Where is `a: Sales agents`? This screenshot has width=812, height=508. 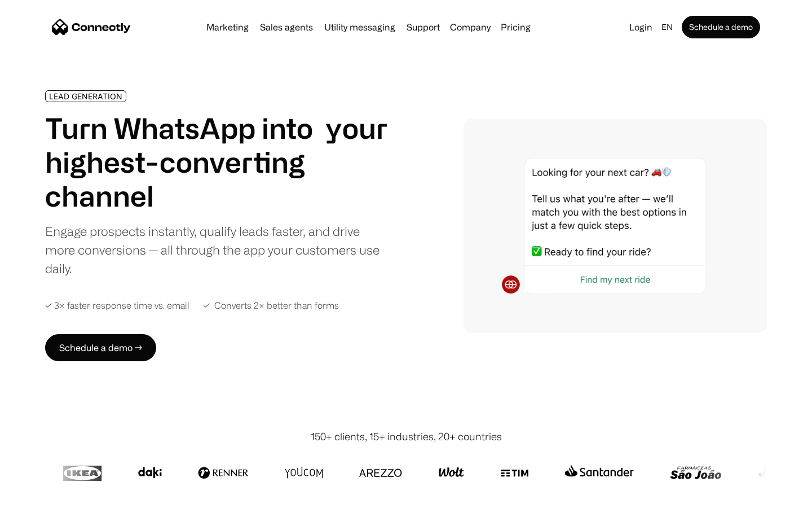 a: Sales agents is located at coordinates (287, 27).